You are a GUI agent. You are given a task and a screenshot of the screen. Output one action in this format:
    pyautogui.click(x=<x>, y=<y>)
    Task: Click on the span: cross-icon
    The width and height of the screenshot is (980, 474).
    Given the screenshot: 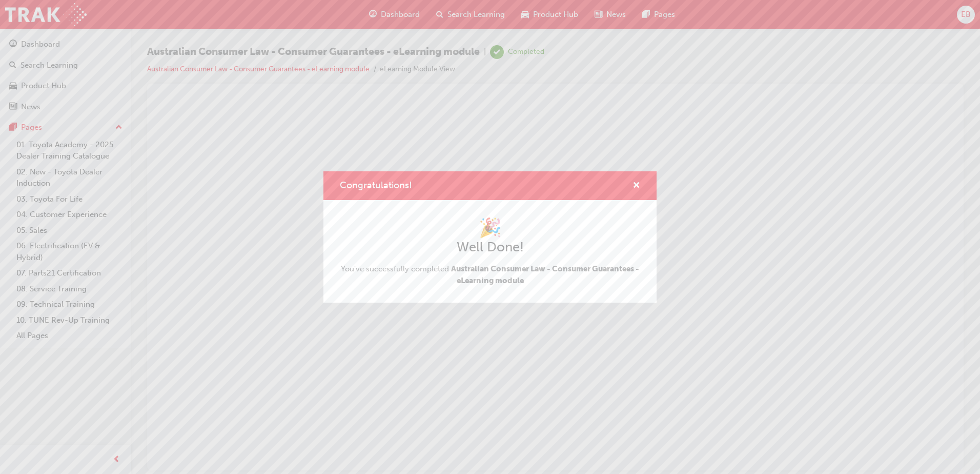 What is the action you would take?
    pyautogui.click(x=636, y=186)
    